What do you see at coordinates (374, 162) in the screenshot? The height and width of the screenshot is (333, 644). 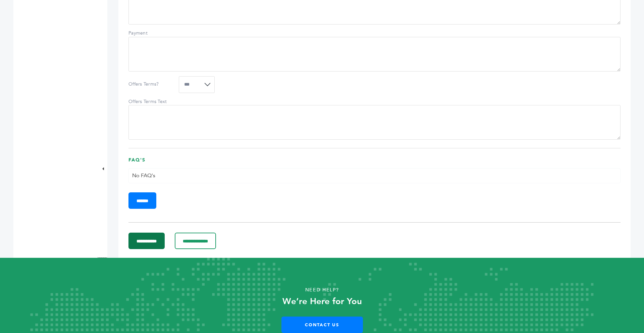 I see `h3: FAQ's` at bounding box center [374, 162].